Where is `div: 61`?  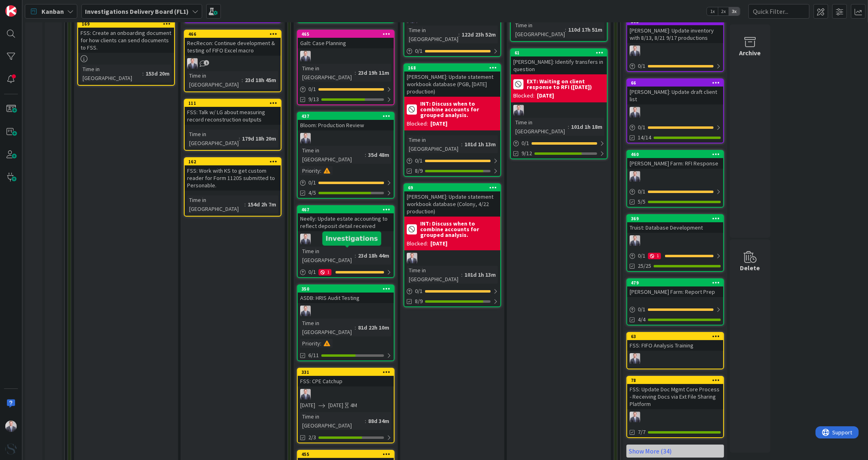
div: 61 is located at coordinates (559, 53).